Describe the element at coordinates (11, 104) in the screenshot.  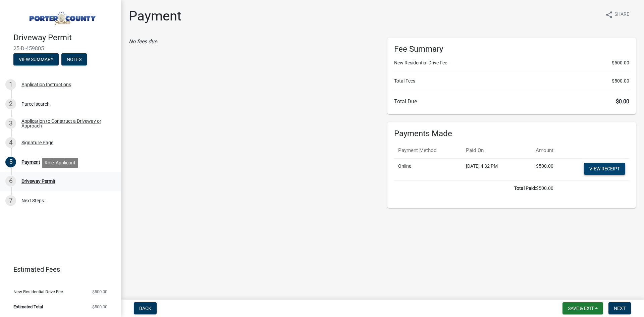
I see `div: 2` at that location.